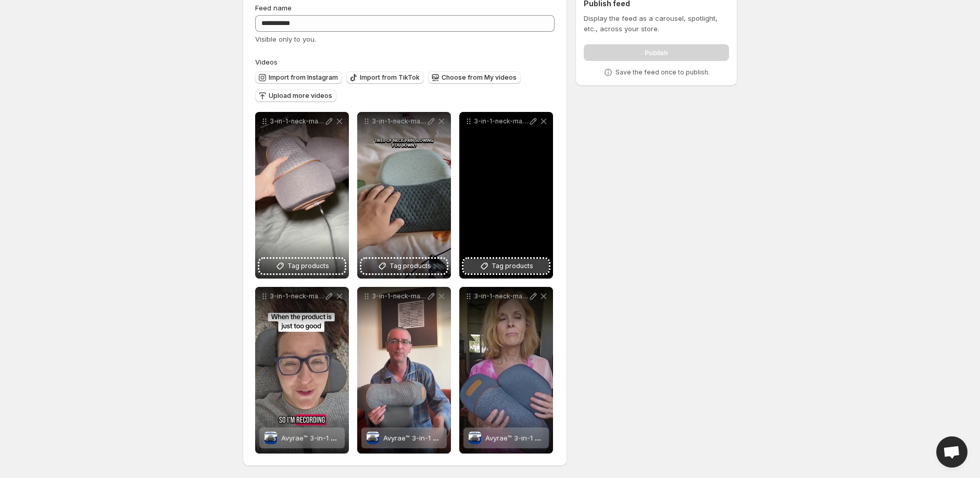 This screenshot has width=980, height=478. Describe the element at coordinates (952, 452) in the screenshot. I see `a: Open chat` at that location.